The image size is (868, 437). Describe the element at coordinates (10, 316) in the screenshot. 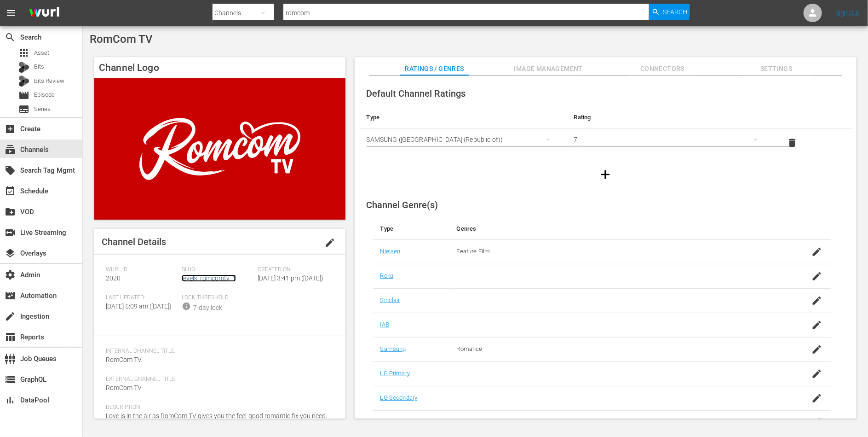

I see `span: Ingestion` at that location.